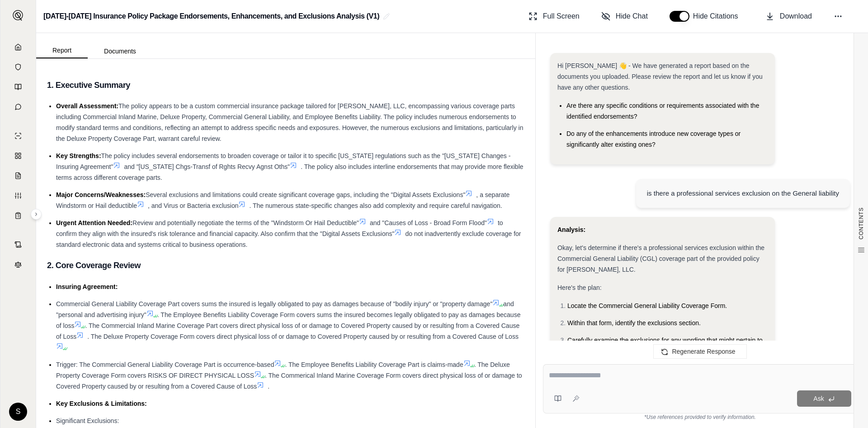 The height and width of the screenshot is (428, 868). What do you see at coordinates (286, 85) in the screenshot?
I see `h3: 1. Executive Summary` at bounding box center [286, 85].